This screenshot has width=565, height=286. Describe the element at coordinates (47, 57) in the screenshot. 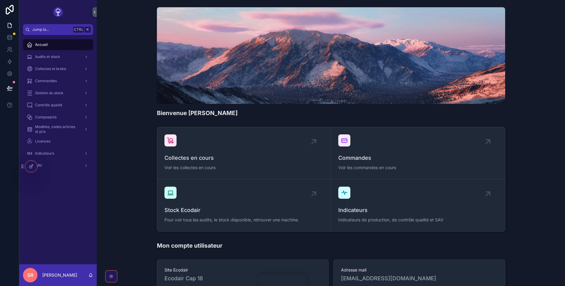

I see `span: Audits et stock` at that location.